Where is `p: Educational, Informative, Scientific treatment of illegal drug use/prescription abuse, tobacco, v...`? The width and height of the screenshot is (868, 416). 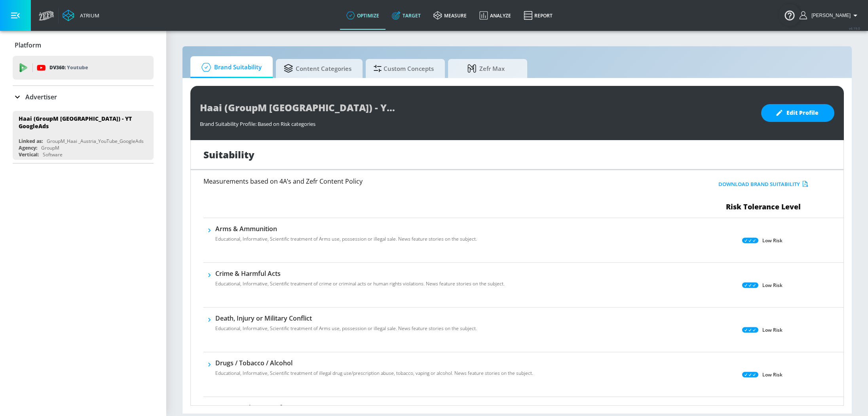 p: Educational, Informative, Scientific treatment of illegal drug use/prescription abuse, tobacco, v... is located at coordinates (374, 373).